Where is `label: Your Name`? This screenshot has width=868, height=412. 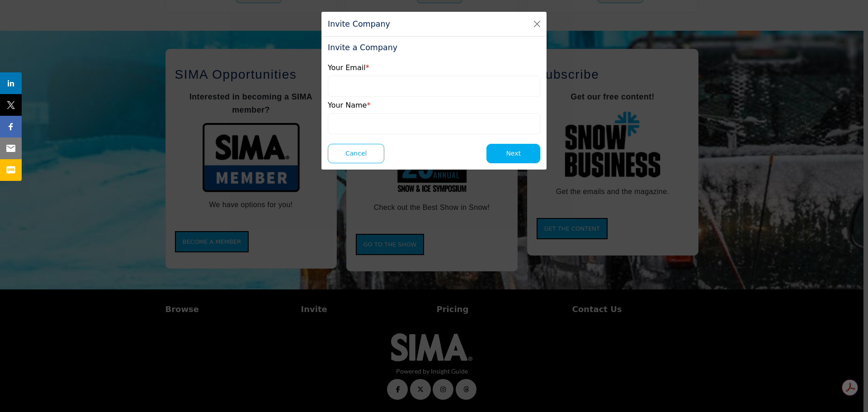 label: Your Name is located at coordinates (349, 105).